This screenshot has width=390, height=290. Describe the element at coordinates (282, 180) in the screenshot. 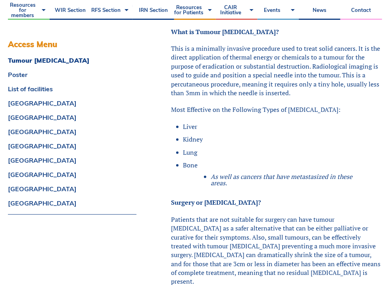

I see `em: As well as cancers that have metastasized in these areas.` at that location.